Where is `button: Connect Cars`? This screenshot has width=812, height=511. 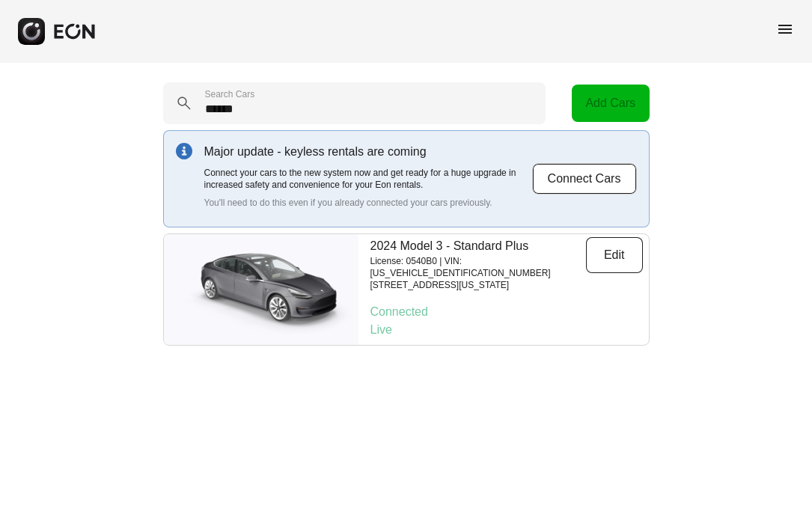
button: Connect Cars is located at coordinates (584, 179).